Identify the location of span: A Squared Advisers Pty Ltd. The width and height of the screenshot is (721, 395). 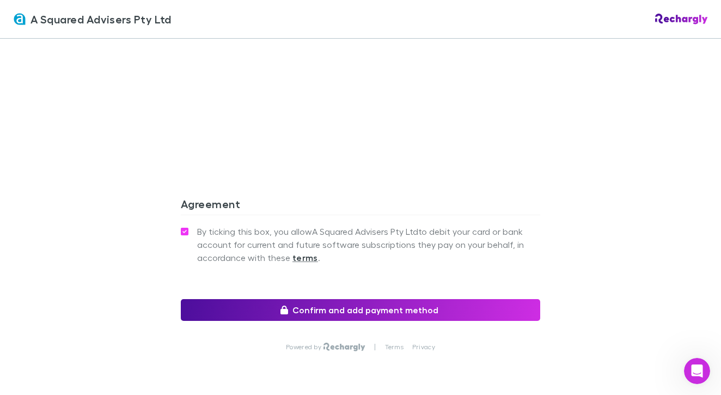
(101, 19).